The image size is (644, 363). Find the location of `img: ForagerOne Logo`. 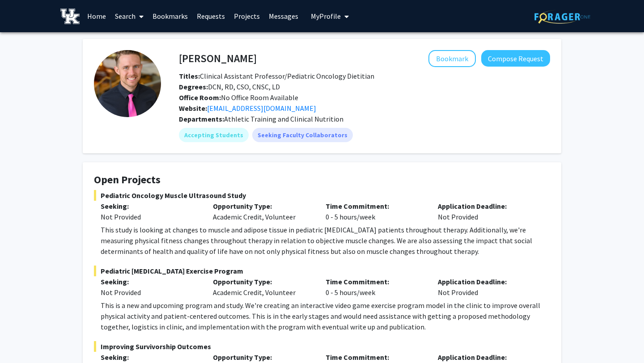

img: ForagerOne Logo is located at coordinates (562, 17).